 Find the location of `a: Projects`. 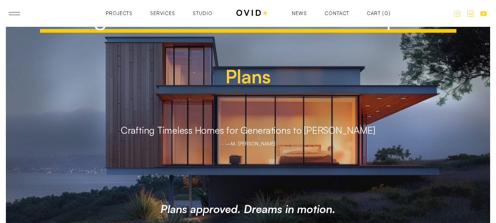

a: Projects is located at coordinates (119, 13).